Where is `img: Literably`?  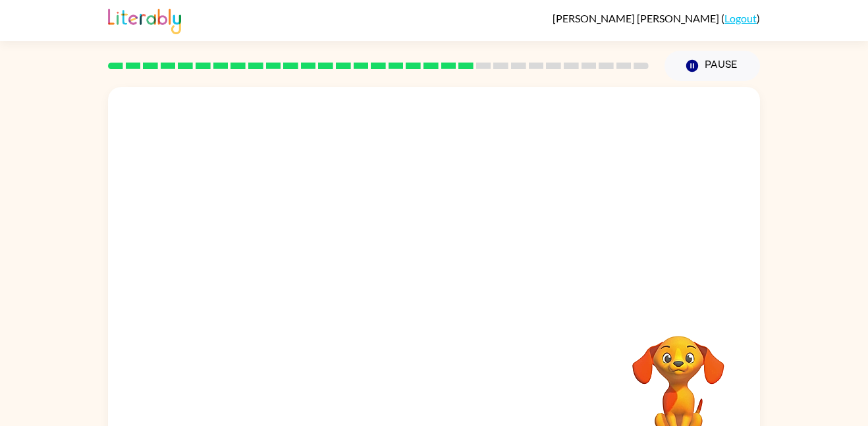 img: Literably is located at coordinates (144, 20).